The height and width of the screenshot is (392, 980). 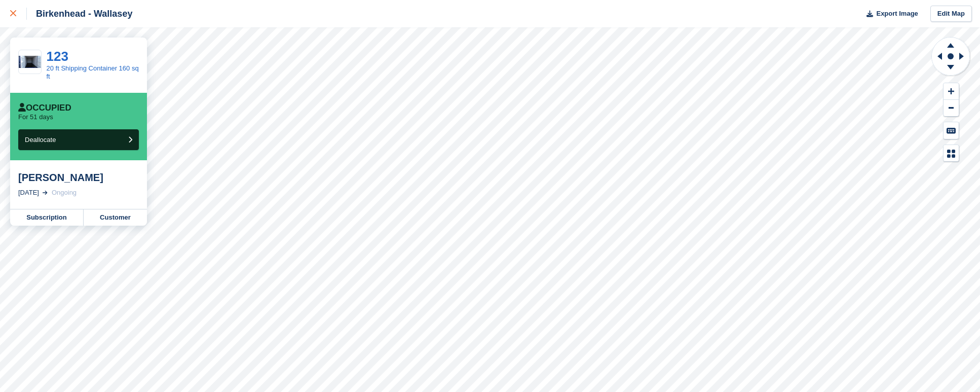 What do you see at coordinates (897, 14) in the screenshot?
I see `span: Export Image` at bounding box center [897, 14].